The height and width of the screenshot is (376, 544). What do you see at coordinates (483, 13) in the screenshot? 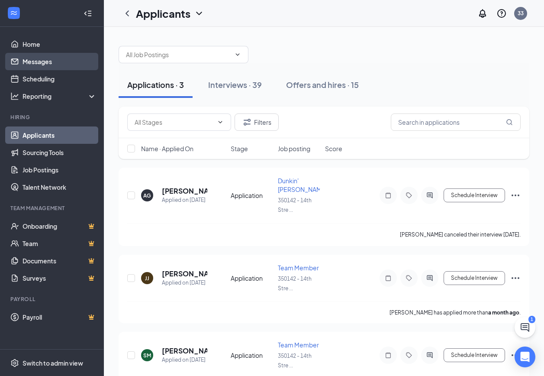
I see `svg: Notifications` at bounding box center [483, 13].